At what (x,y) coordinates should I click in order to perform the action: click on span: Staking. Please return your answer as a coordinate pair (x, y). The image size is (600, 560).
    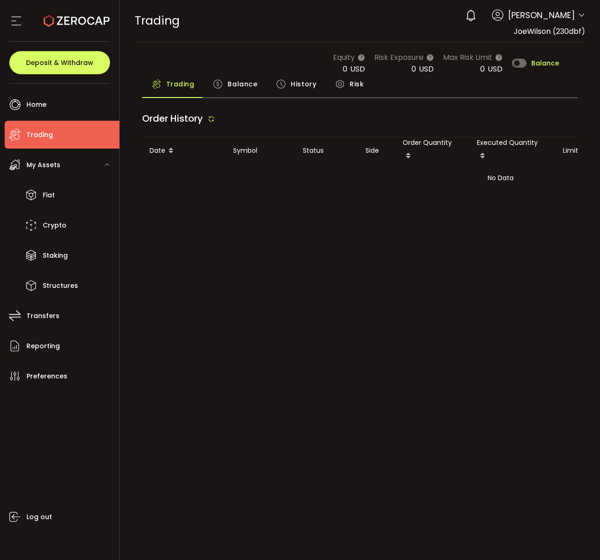
    Looking at the image, I should click on (55, 255).